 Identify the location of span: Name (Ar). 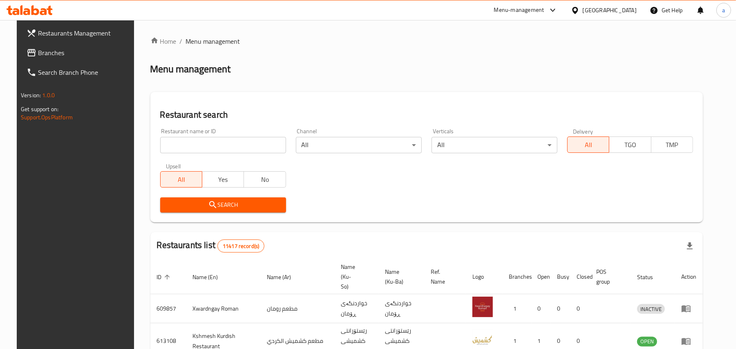
(284, 277).